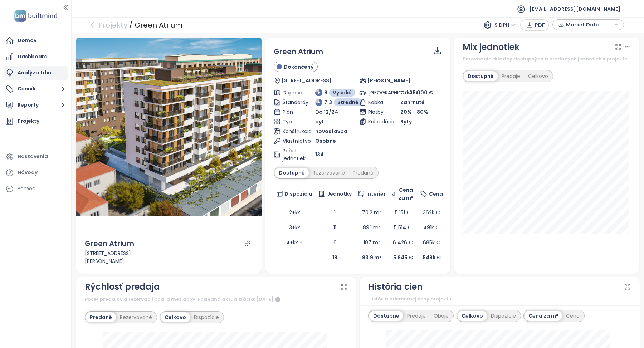 The width and height of the screenshot is (644, 348). Describe the element at coordinates (431, 257) in the screenshot. I see `b: 549k €` at that location.